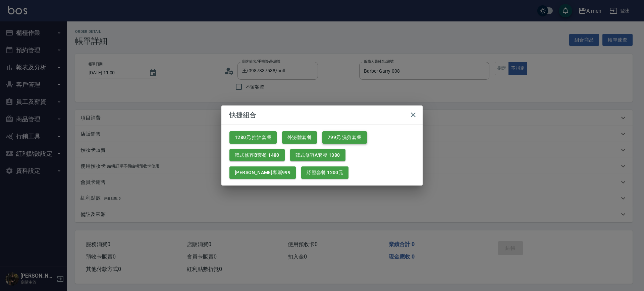 The width and height of the screenshot is (644, 291). I want to click on button: 韓式修容B套餐 1480, so click(257, 155).